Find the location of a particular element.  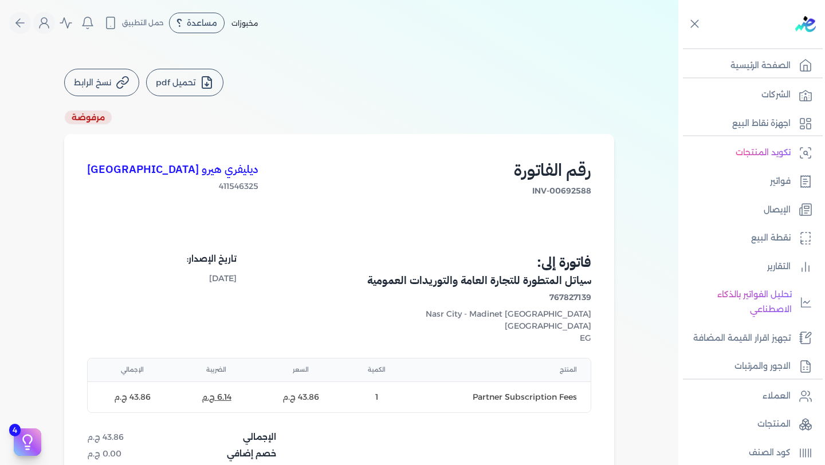

a: الاجور والمرتبات is located at coordinates (748, 366).